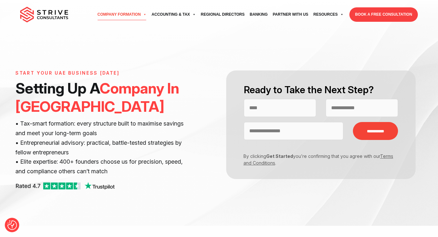  I want to click on a: Banking, so click(259, 14).